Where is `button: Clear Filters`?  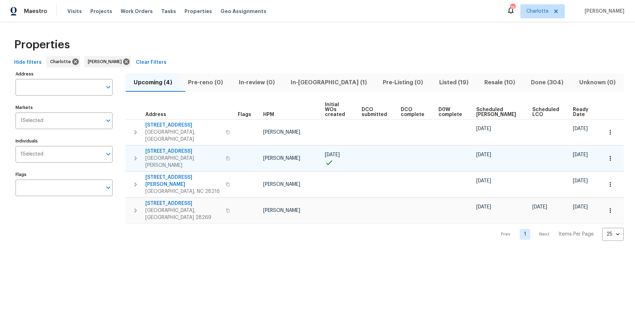
button: Clear Filters is located at coordinates (151, 62).